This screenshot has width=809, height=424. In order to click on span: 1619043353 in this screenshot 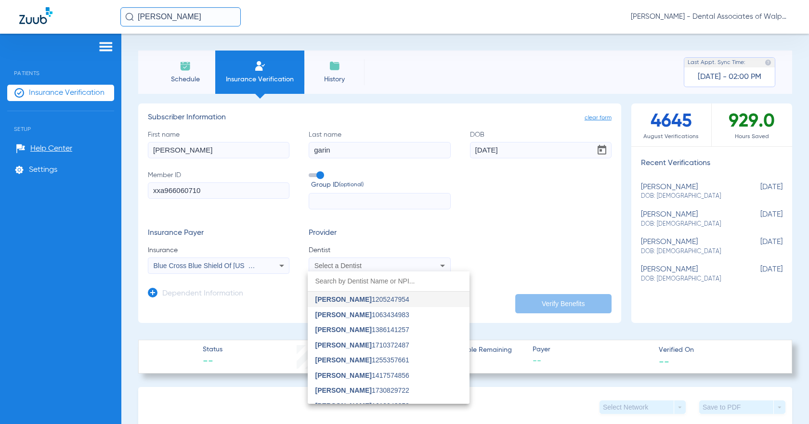, I will do `click(362, 406)`.